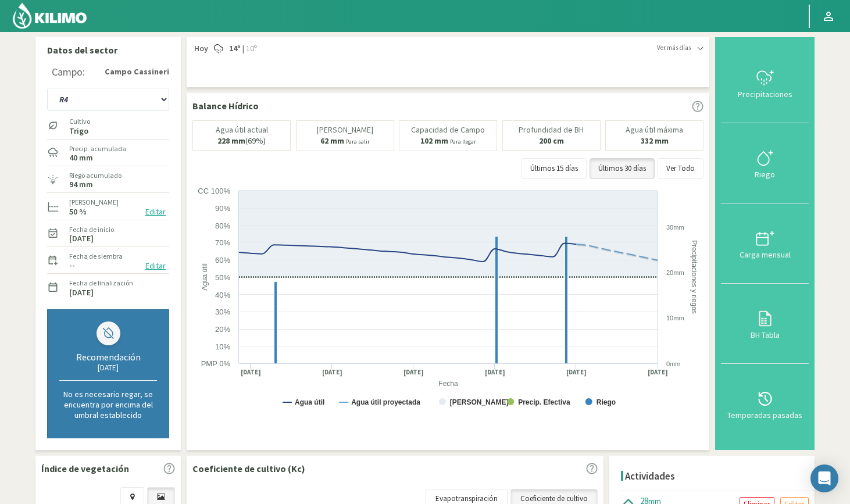 This screenshot has height=504, width=850. Describe the element at coordinates (764, 254) in the screenshot. I see `div: Carga mensual` at that location.